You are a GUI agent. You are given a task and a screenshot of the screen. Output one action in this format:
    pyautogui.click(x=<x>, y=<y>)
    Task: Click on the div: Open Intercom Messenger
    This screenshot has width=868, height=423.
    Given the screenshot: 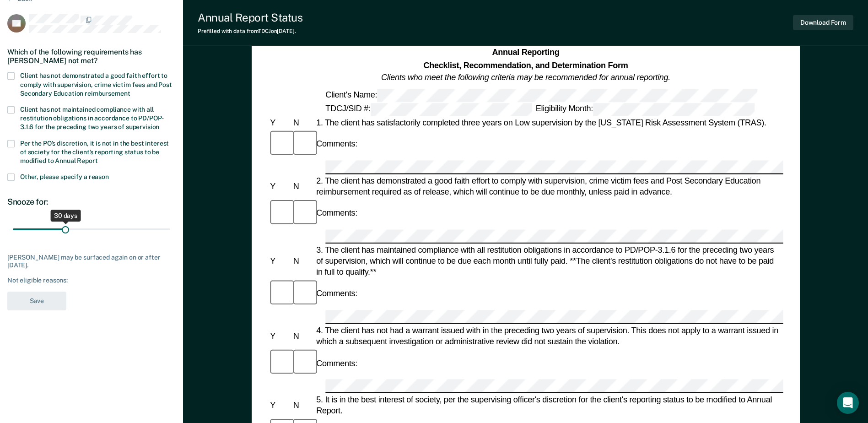 What is the action you would take?
    pyautogui.click(x=848, y=402)
    